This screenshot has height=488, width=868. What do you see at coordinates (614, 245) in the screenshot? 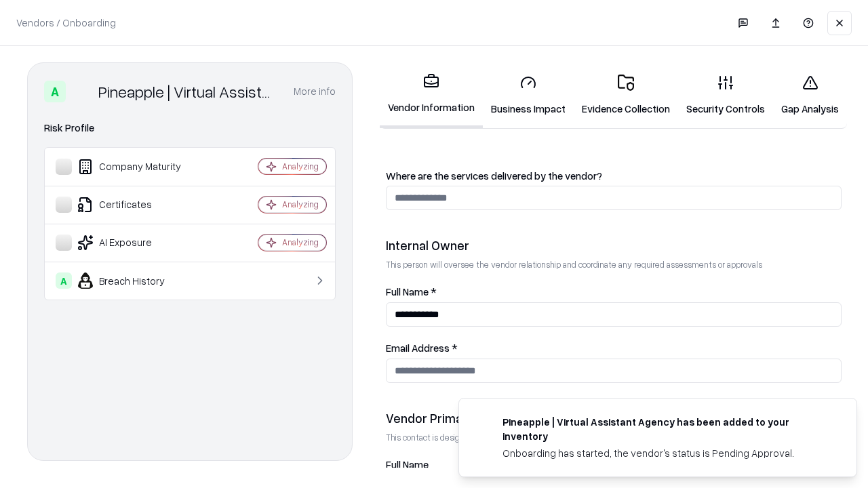
I see `div: Internal Owner` at bounding box center [614, 245].